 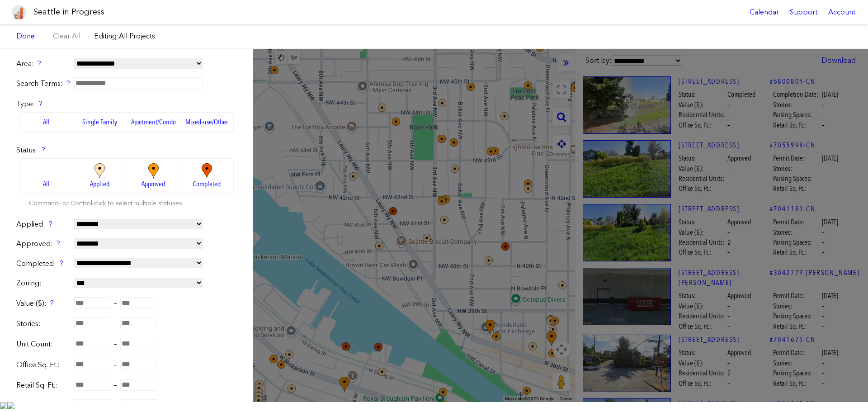 I want to click on label: All, so click(x=46, y=122).